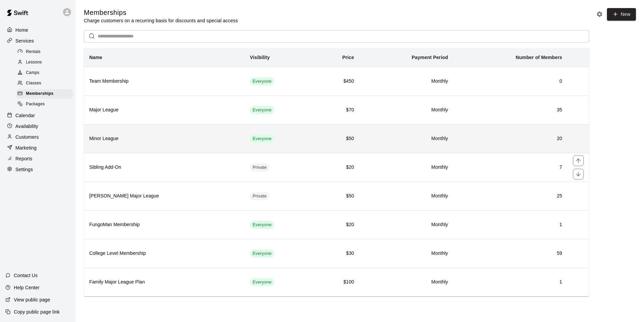 The width and height of the screenshot is (644, 322). What do you see at coordinates (37, 116) in the screenshot?
I see `a: Calendar` at bounding box center [37, 116].